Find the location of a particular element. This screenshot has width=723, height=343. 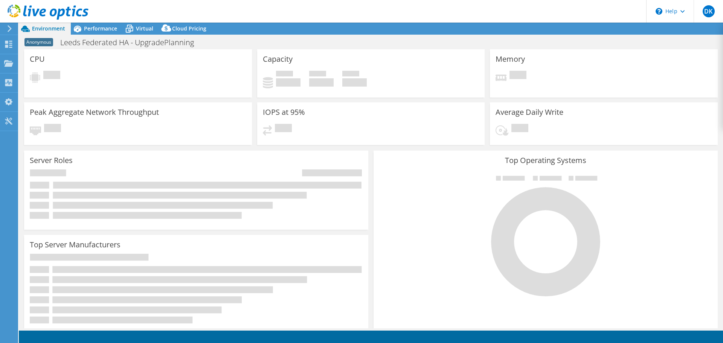

span: Cloud Pricing is located at coordinates (189, 28).